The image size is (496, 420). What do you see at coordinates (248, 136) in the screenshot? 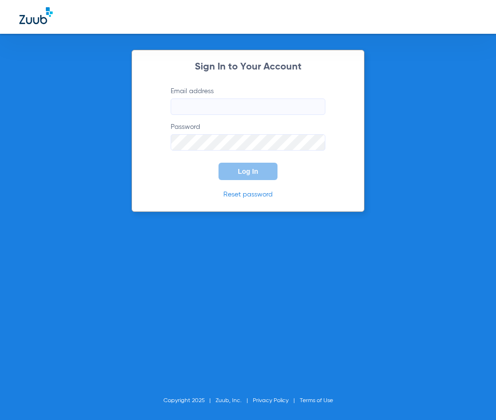
I see `label: Password` at bounding box center [248, 136].